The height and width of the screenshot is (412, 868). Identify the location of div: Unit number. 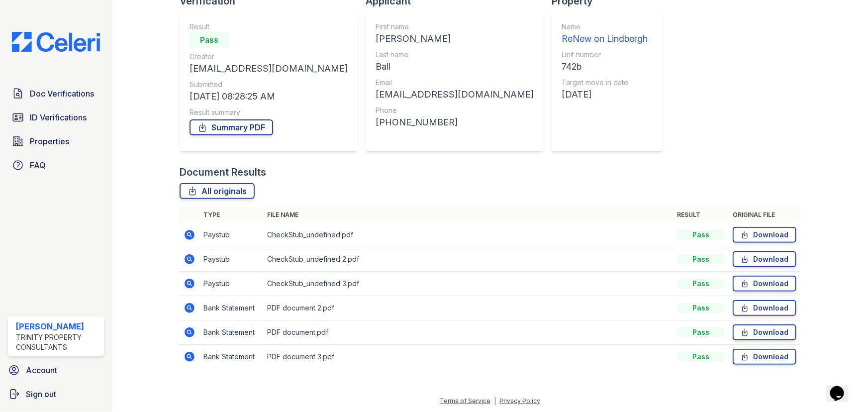
(604, 54).